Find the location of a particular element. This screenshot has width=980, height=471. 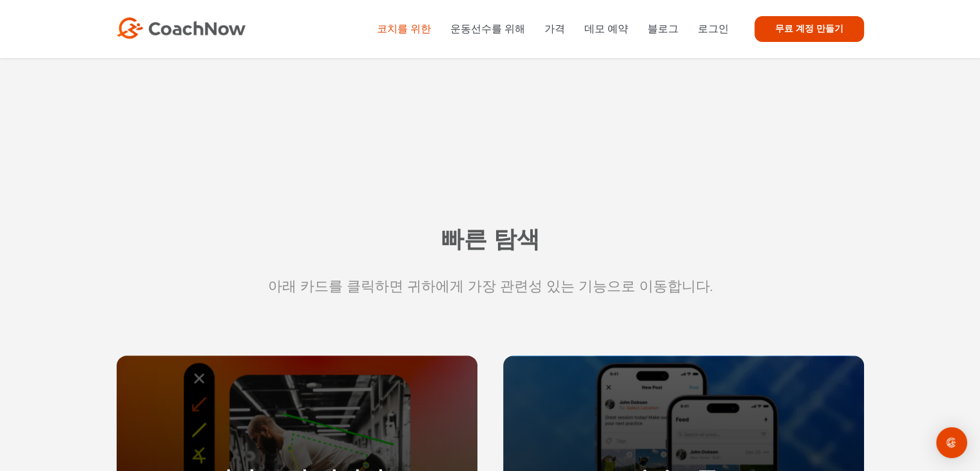

a: 가격 is located at coordinates (555, 28).